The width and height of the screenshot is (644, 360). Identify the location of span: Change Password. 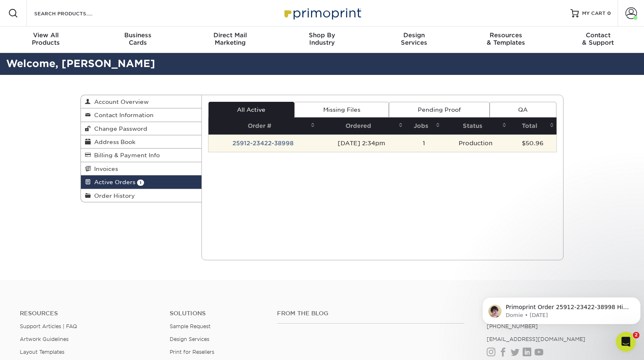
(119, 129).